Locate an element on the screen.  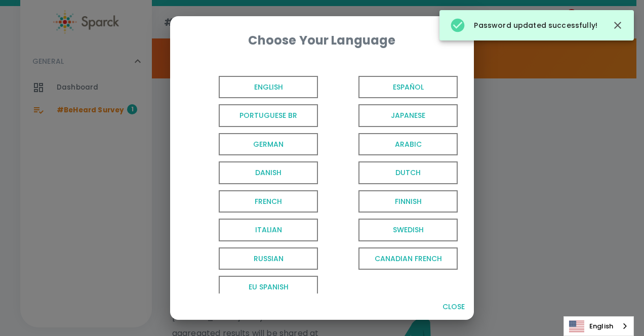
div: Choose Your Language is located at coordinates (322, 41).